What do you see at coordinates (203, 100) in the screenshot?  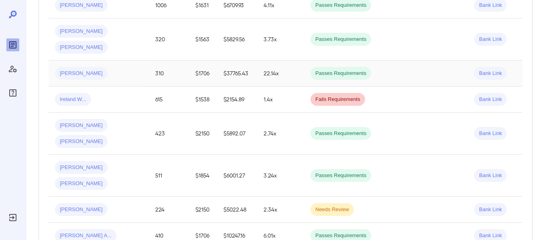 I see `td: $1538` at bounding box center [203, 100].